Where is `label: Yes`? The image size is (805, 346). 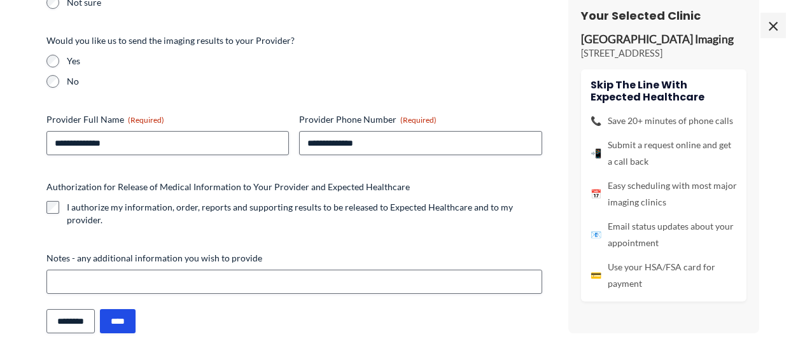
label: Yes is located at coordinates (305, 61).